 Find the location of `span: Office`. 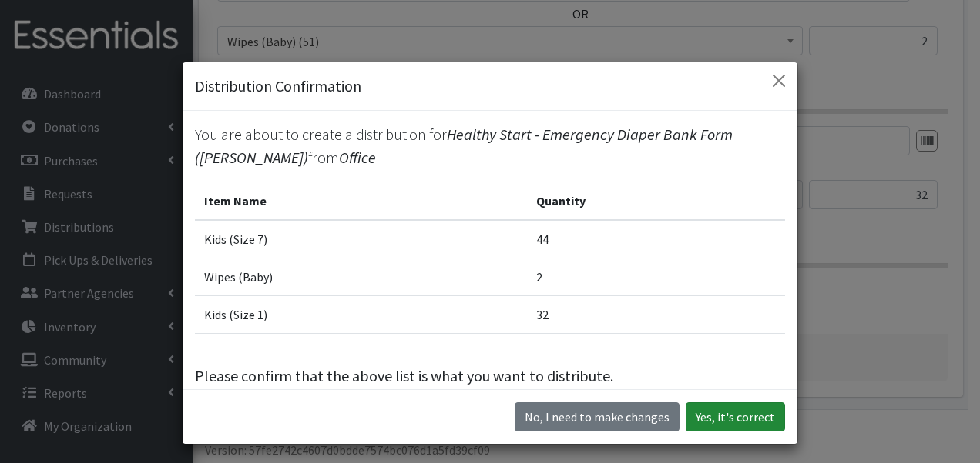

span: Office is located at coordinates (358, 157).